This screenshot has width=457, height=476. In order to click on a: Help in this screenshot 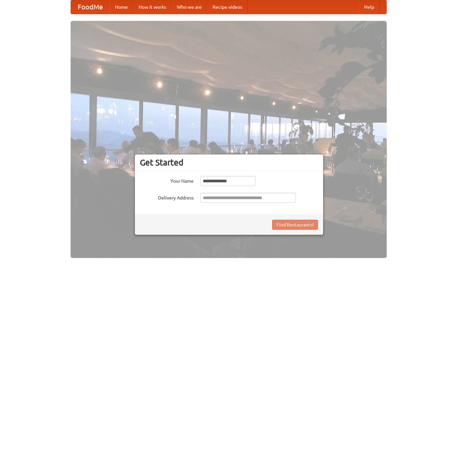, I will do `click(369, 7)`.